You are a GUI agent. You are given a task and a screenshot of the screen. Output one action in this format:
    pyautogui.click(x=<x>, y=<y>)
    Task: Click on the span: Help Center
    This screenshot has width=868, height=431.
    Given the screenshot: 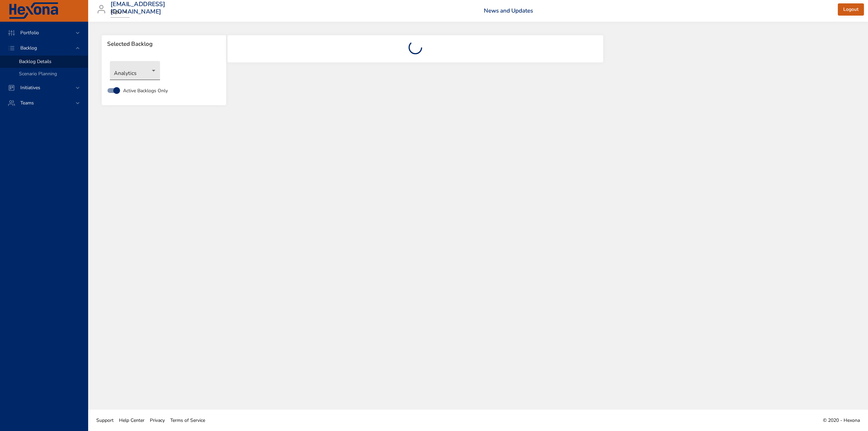 What is the action you would take?
    pyautogui.click(x=132, y=420)
    